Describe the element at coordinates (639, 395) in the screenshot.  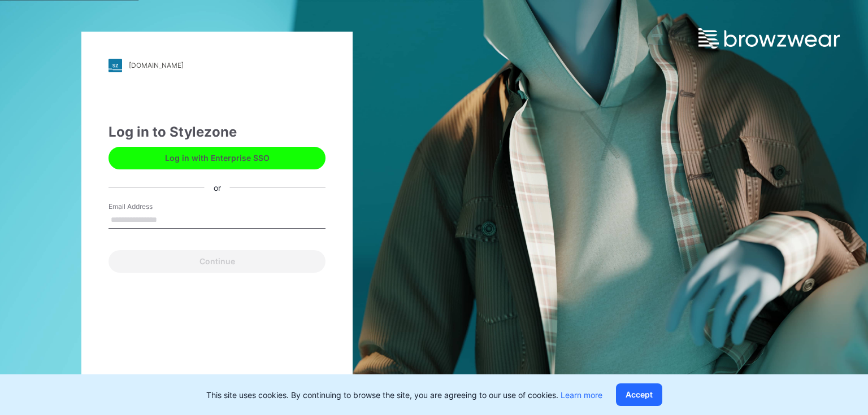
I see `button: Accept` at that location.